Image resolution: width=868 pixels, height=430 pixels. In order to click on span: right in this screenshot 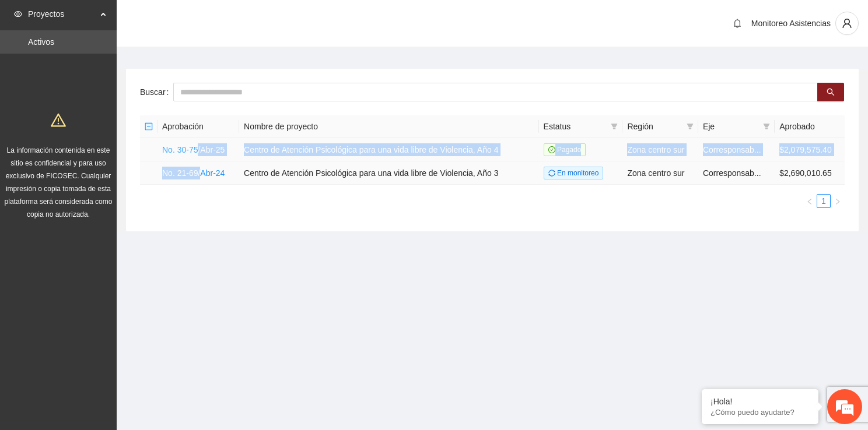, I will do `click(838, 202)`.